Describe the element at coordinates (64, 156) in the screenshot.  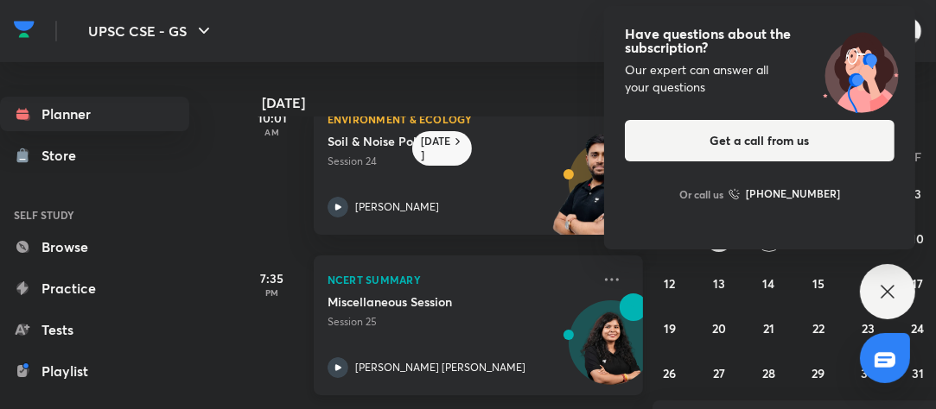
I see `div: Store` at that location.